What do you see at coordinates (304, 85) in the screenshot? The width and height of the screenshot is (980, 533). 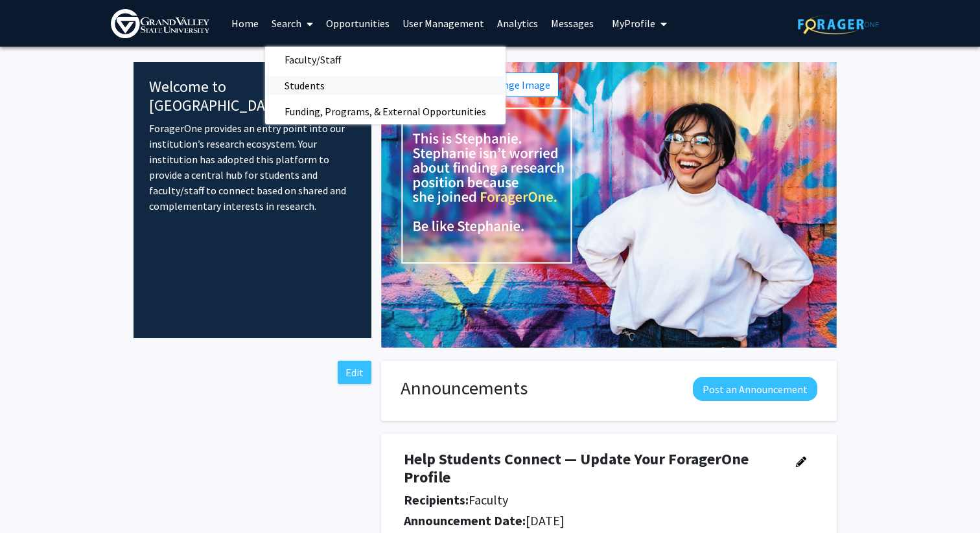 I see `span: Students` at bounding box center [304, 85].